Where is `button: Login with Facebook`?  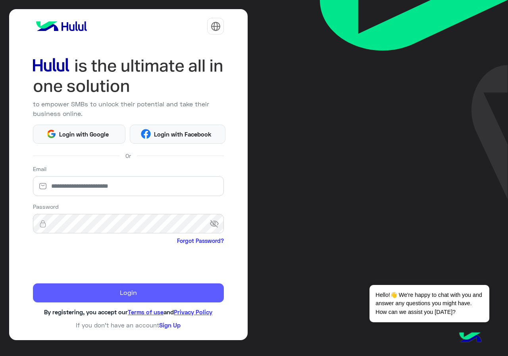
button: Login with Facebook is located at coordinates (177, 134).